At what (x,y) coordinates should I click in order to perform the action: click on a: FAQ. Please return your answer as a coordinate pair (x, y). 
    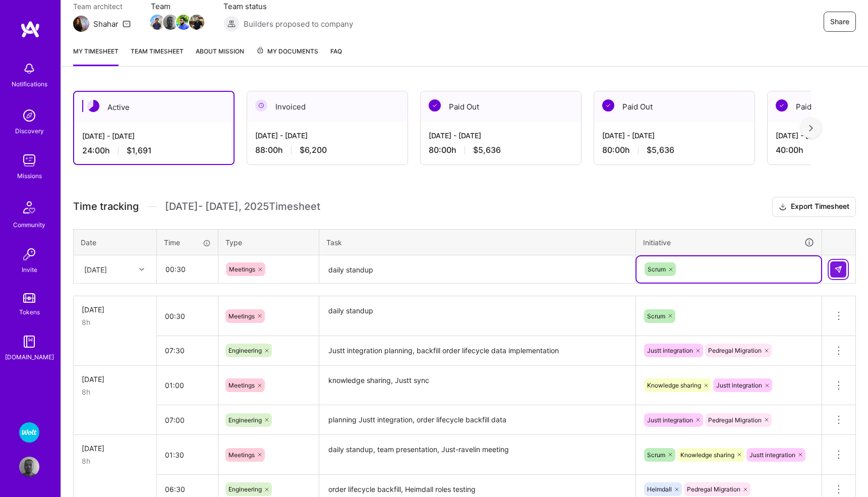
    Looking at the image, I should click on (336, 56).